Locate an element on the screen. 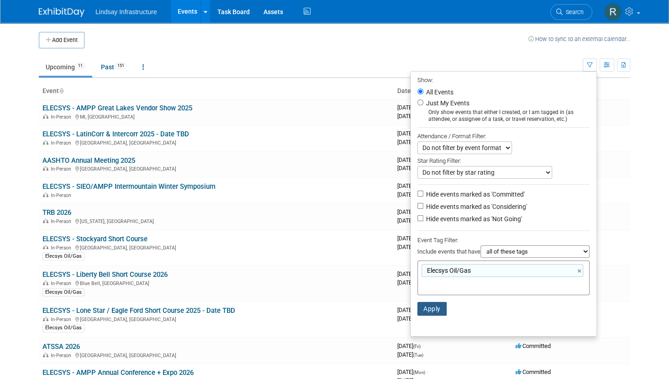 The height and width of the screenshot is (379, 669). a: ELECSYS - Stockyard Short Course is located at coordinates (95, 239).